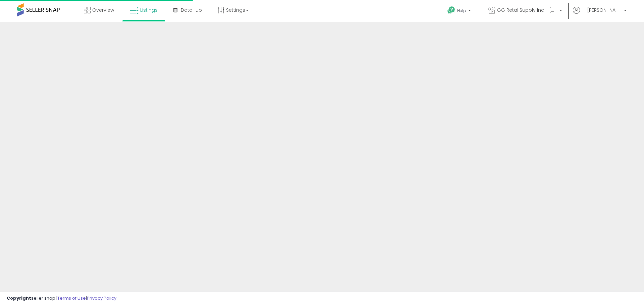 Image resolution: width=644 pixels, height=305 pixels. What do you see at coordinates (62, 299) in the screenshot?
I see `div: seller snap | |` at bounding box center [62, 299].